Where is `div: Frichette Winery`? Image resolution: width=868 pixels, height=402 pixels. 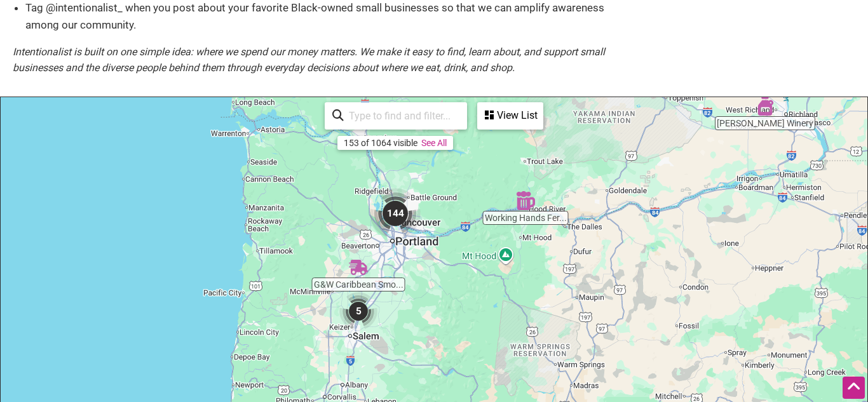
div: Frichette Winery is located at coordinates (765, 106).